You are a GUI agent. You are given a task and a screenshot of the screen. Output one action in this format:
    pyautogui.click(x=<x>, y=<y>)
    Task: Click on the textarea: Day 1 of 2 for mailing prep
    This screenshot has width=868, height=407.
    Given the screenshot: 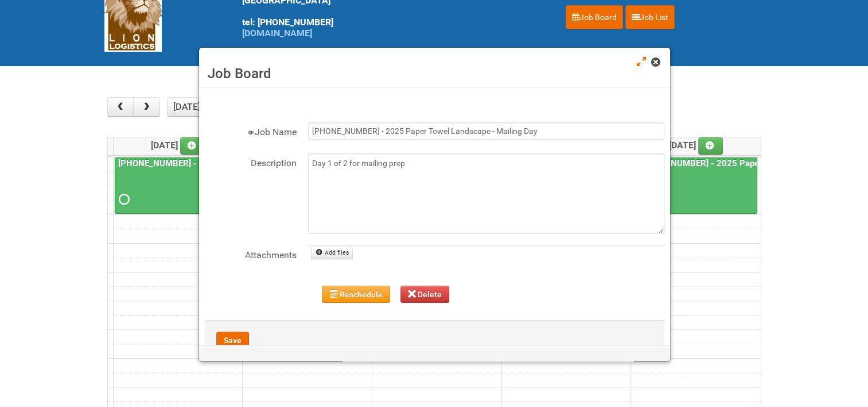 What is the action you would take?
    pyautogui.click(x=486, y=194)
    